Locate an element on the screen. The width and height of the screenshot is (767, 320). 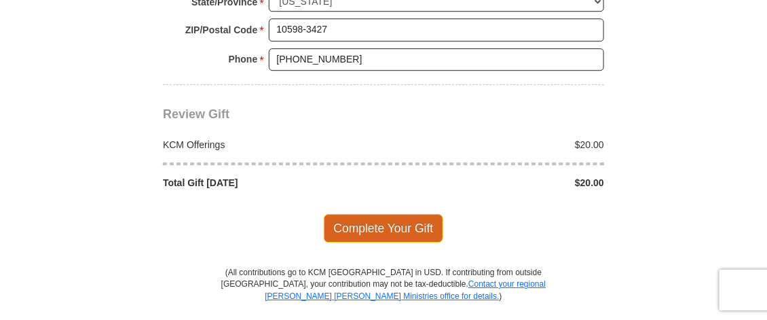
strong: Phone is located at coordinates (243, 59).